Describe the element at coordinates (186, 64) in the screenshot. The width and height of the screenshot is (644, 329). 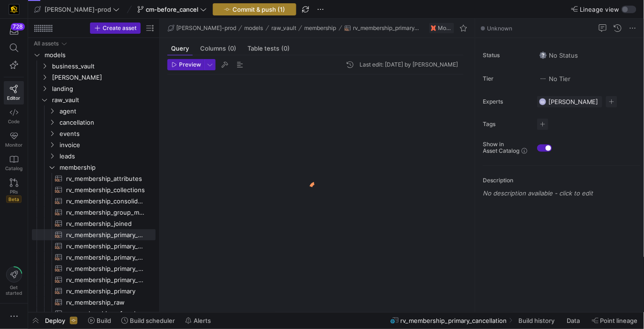
I see `button: Preview` at that location.